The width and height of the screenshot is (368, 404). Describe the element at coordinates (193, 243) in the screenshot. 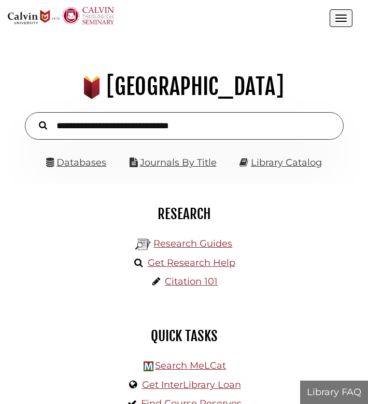

I see `a: Research Guides` at that location.